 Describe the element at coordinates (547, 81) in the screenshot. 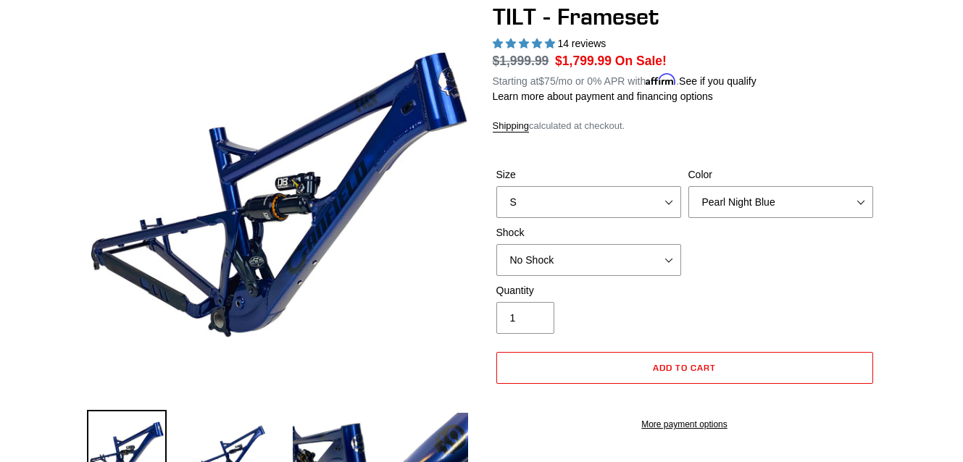

I see `span: $75` at that location.